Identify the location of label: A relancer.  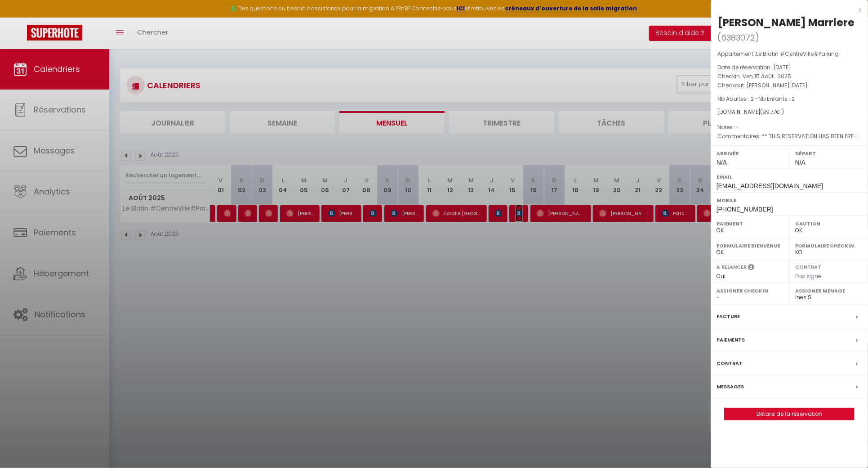
(732, 267).